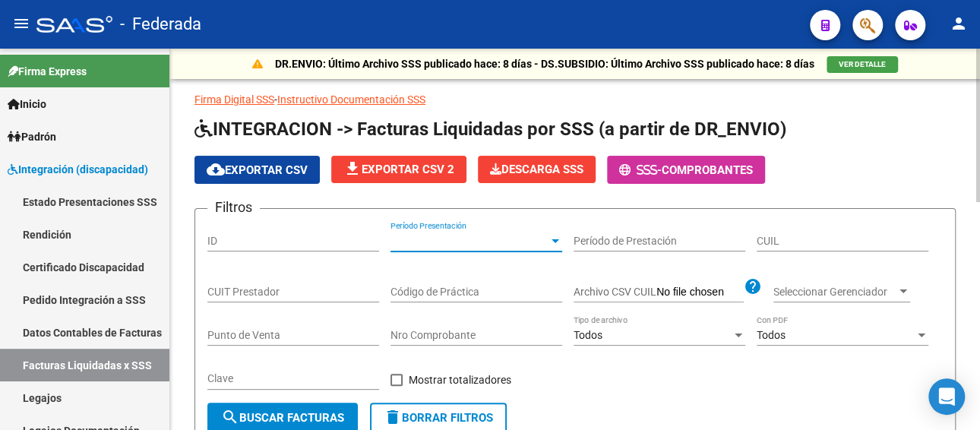 This screenshot has height=430, width=980. Describe the element at coordinates (21, 24) in the screenshot. I see `mat-icon: menu` at that location.